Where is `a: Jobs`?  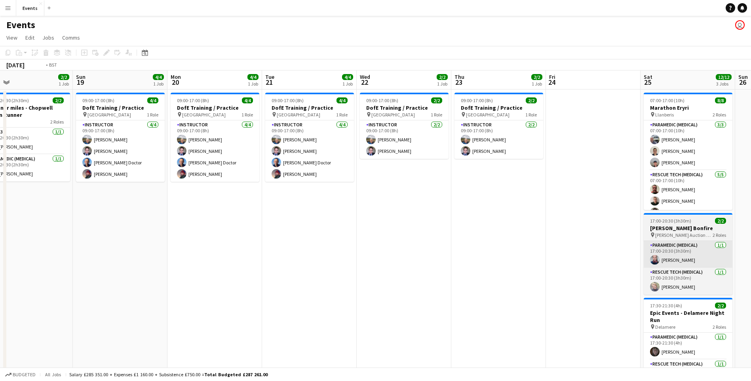
a: Jobs is located at coordinates (48, 38).